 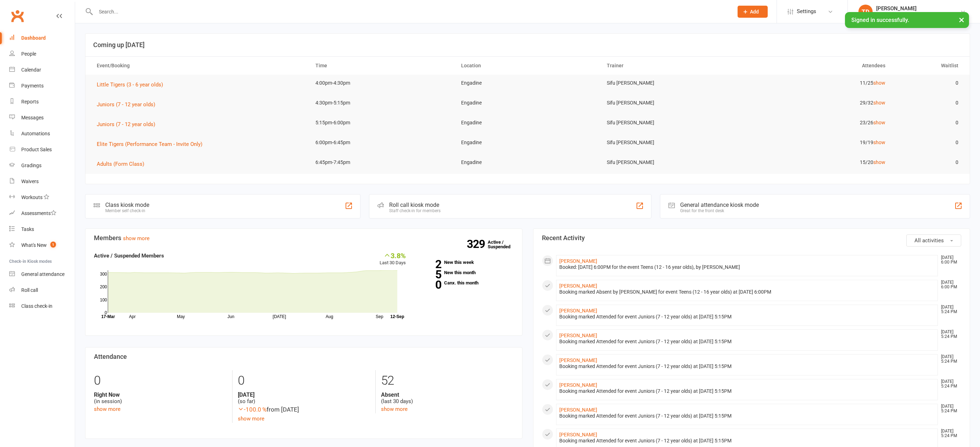 What do you see at coordinates (382, 65) in the screenshot?
I see `th: Time` at bounding box center [382, 65].